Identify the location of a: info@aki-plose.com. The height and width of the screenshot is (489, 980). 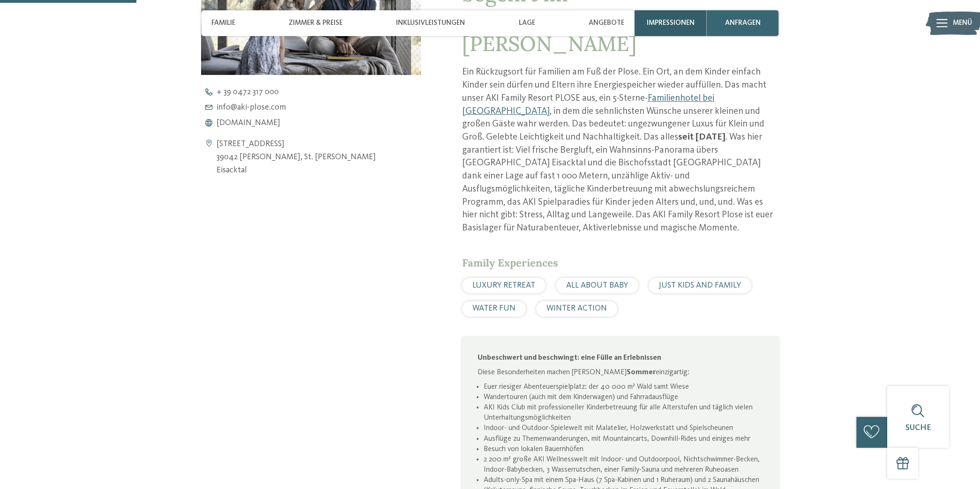
(319, 108).